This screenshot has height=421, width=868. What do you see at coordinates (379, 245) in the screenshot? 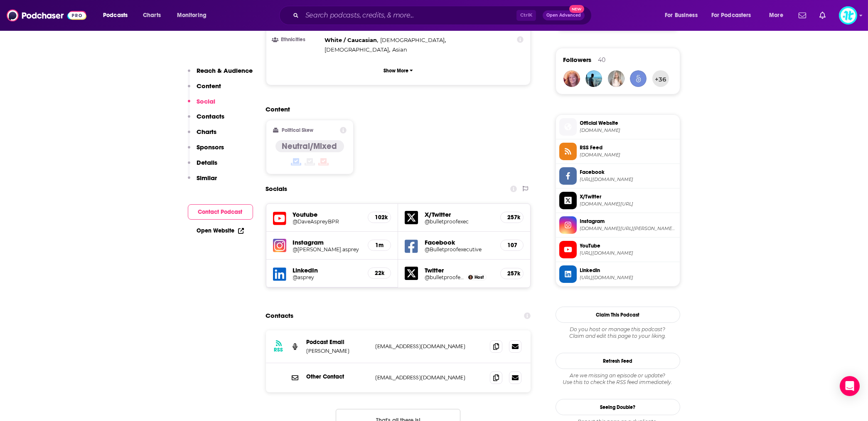
I see `h5: 1m` at bounding box center [379, 245].